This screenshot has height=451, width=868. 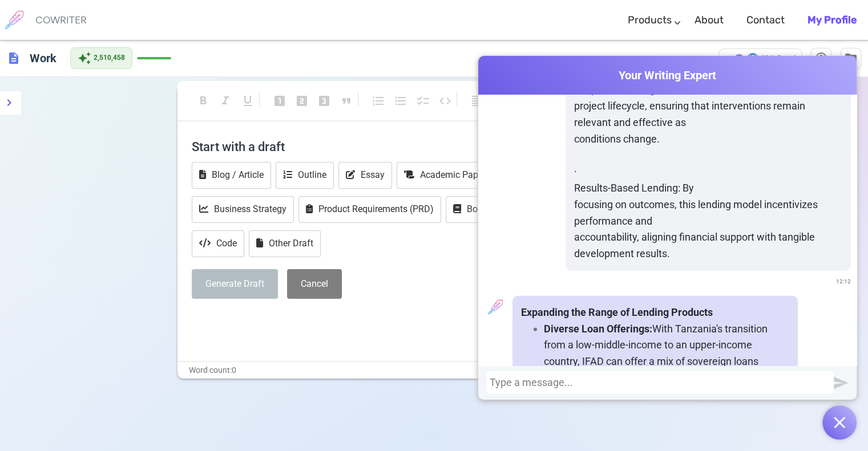 What do you see at coordinates (365, 175) in the screenshot?
I see `button: Essay` at bounding box center [365, 175].